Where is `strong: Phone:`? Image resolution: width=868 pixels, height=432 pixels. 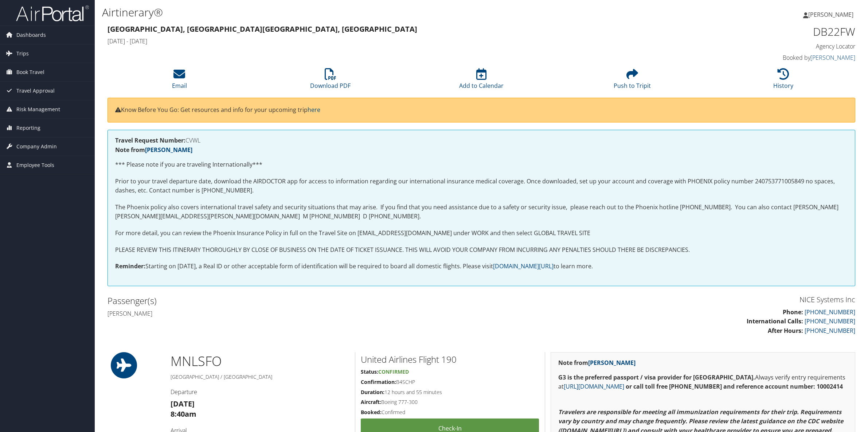 strong: Phone: is located at coordinates (793, 312).